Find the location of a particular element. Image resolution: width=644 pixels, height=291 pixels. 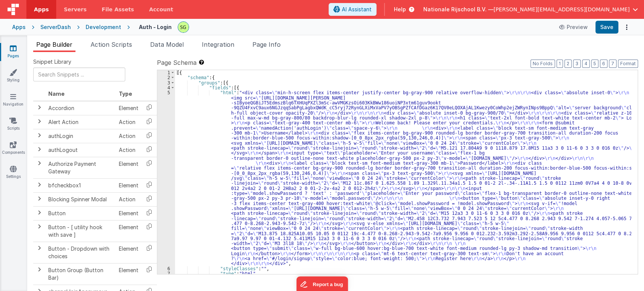

span: Type is located at coordinates (125, 94).